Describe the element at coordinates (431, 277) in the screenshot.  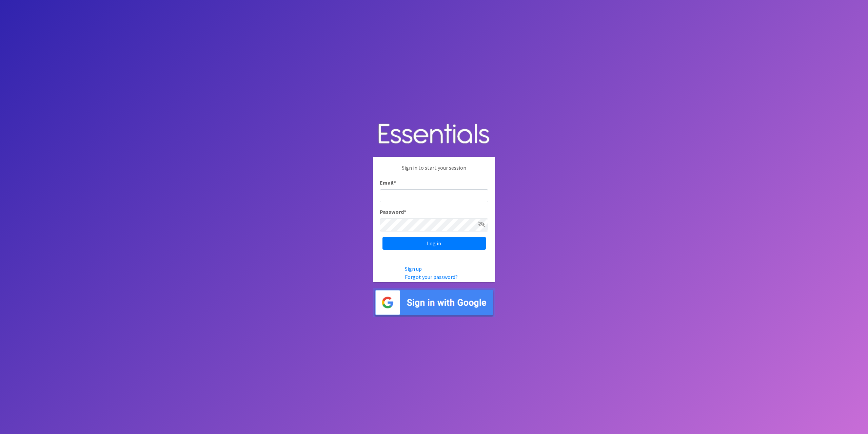
I see `a: Forgot your password?` at that location.